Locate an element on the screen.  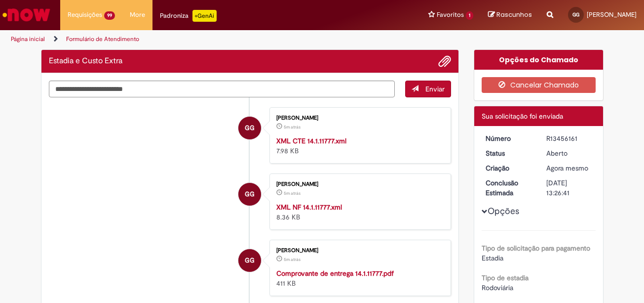
a: XML NF 14.1.11777.xml is located at coordinates (309, 207).